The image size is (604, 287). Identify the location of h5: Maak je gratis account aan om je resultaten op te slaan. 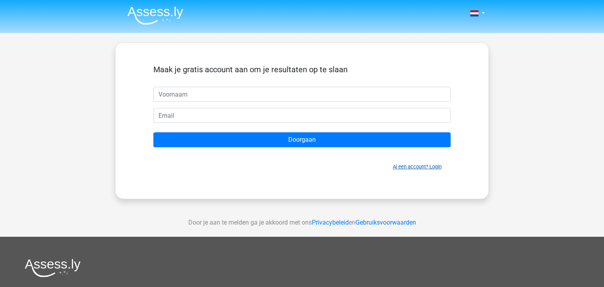
(302, 70).